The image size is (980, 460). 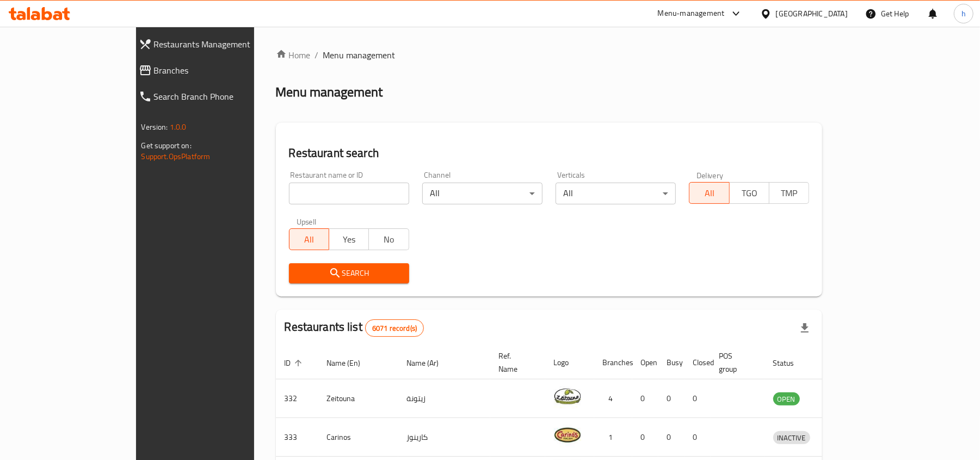 I want to click on td: زيتونة, so click(x=444, y=398).